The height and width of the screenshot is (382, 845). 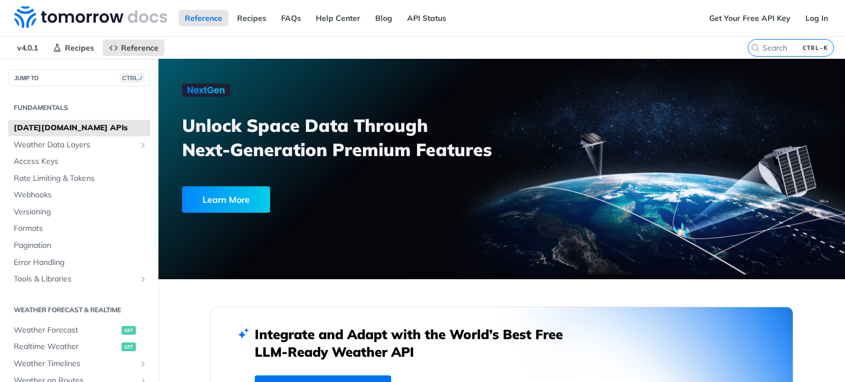 What do you see at coordinates (79, 48) in the screenshot?
I see `span: Recipes` at bounding box center [79, 48].